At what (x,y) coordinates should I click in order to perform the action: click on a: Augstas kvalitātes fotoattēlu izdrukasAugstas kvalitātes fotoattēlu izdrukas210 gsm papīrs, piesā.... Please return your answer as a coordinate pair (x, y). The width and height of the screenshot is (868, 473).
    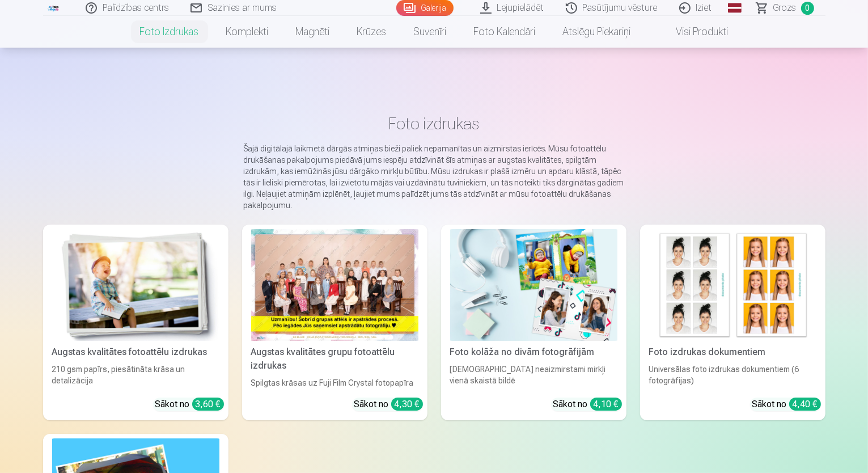
    Looking at the image, I should click on (136, 322).